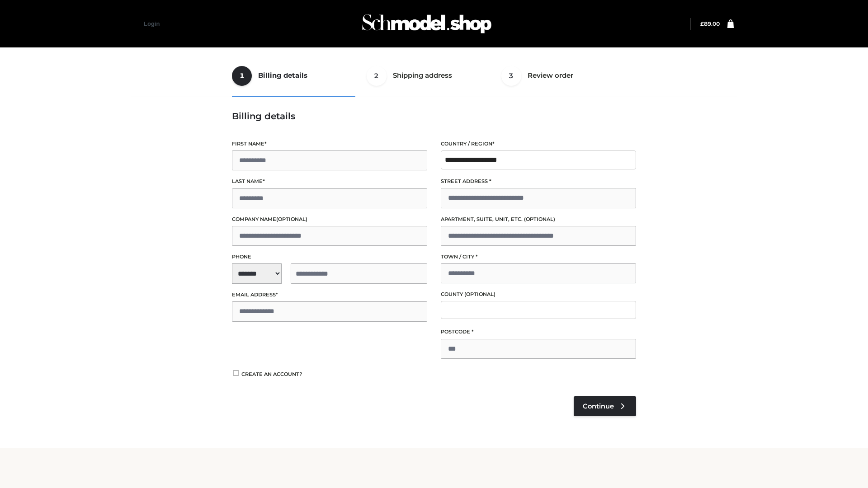 The height and width of the screenshot is (488, 868). What do you see at coordinates (235, 372) in the screenshot?
I see `input: Create an account?` at bounding box center [235, 372].